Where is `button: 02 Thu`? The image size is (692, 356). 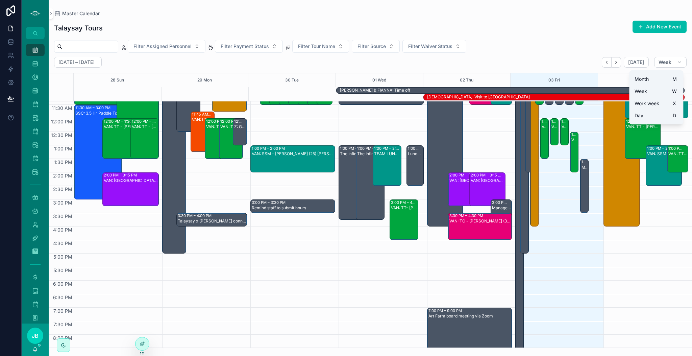 button: 02 Thu is located at coordinates (467, 80).